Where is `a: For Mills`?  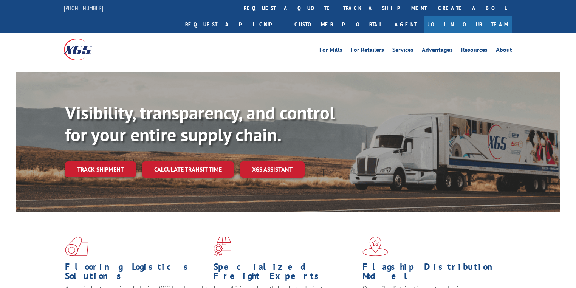 a: For Mills is located at coordinates (331, 51).